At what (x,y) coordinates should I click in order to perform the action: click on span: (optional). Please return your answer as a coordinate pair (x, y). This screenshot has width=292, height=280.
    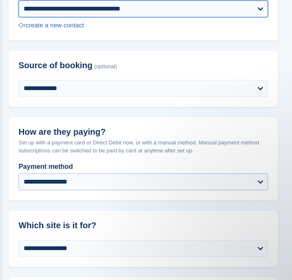
    Looking at the image, I should click on (106, 67).